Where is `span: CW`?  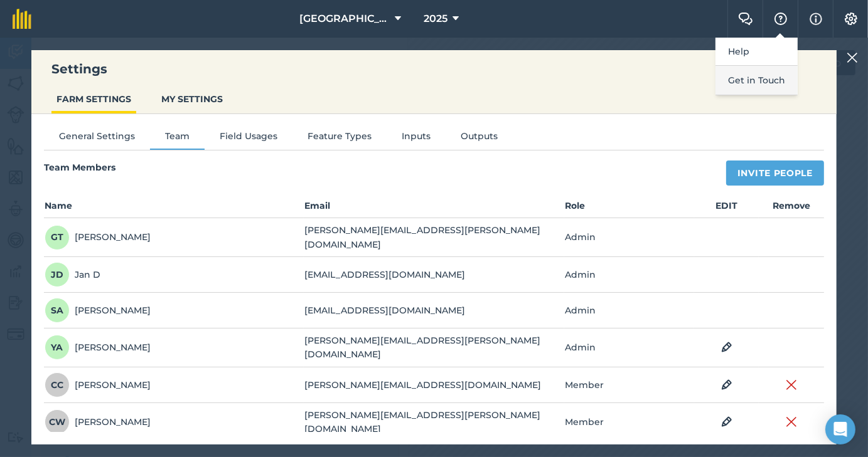
span: CW is located at coordinates (57, 422).